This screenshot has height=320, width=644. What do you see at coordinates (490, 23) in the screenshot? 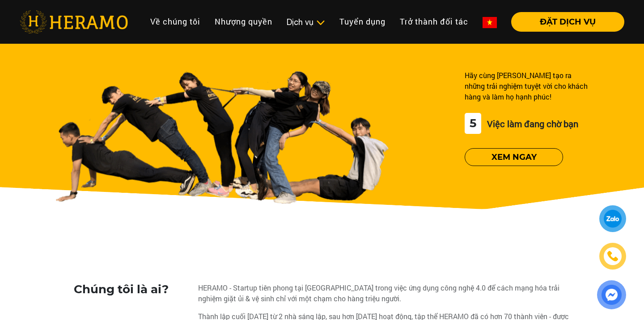
I see `img: vn-flag.png` at bounding box center [490, 23].